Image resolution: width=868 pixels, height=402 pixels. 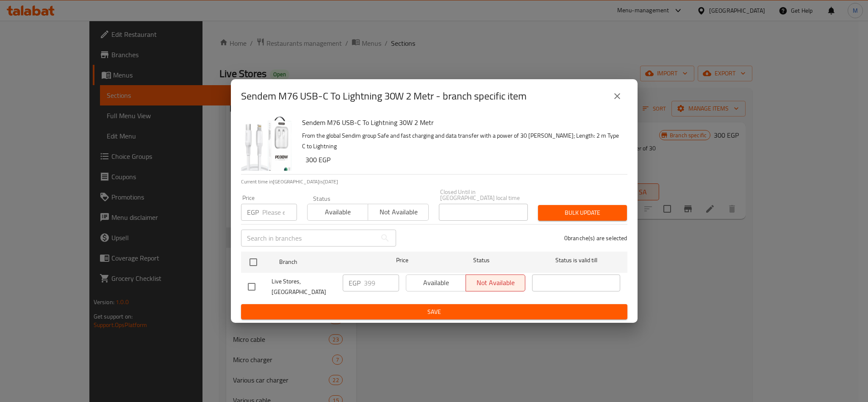 What do you see at coordinates (338, 212) in the screenshot?
I see `button: Available` at bounding box center [338, 212].